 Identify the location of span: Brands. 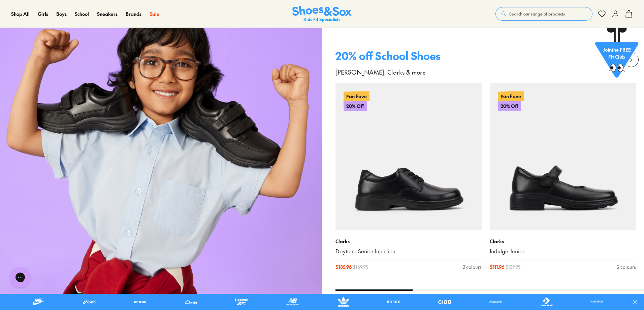
(133, 14).